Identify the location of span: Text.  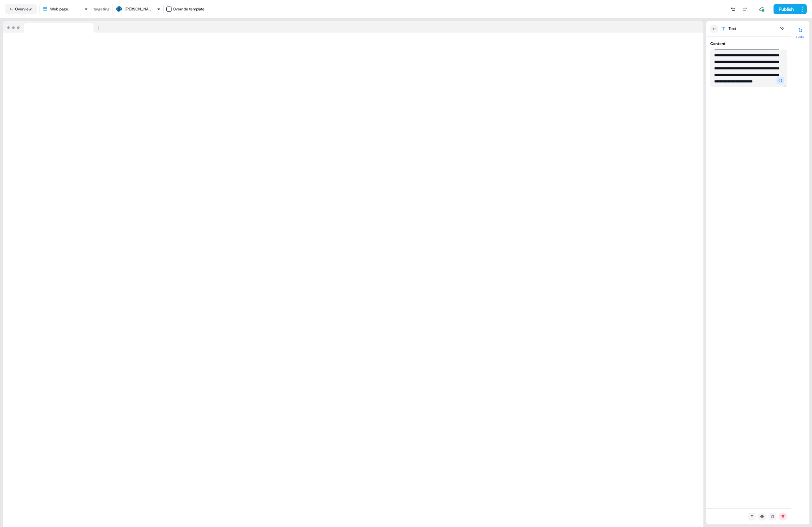
(733, 28).